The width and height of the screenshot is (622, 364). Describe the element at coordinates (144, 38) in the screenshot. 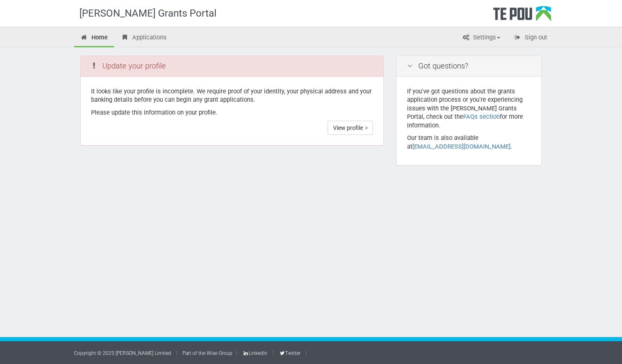

I see `a: Applications` at that location.